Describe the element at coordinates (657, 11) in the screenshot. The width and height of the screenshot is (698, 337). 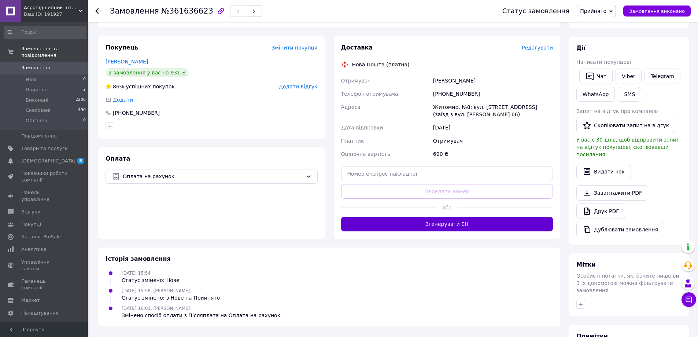
I see `span: Замовлення виконано` at that location.